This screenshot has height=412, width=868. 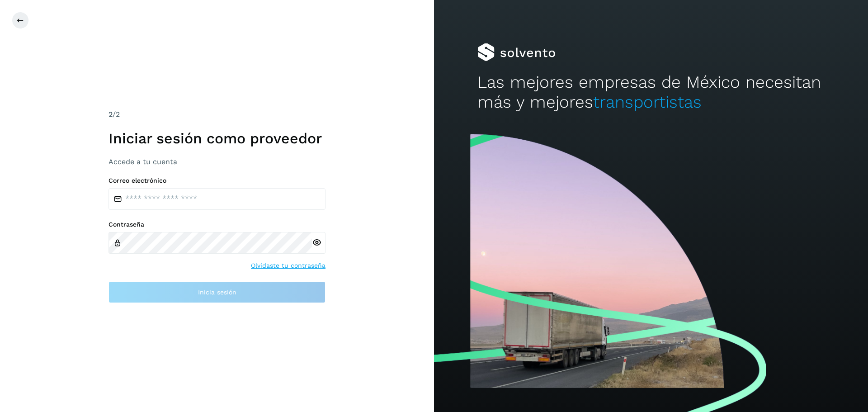 What do you see at coordinates (217, 292) in the screenshot?
I see `button: Inicia sesión` at bounding box center [217, 292].